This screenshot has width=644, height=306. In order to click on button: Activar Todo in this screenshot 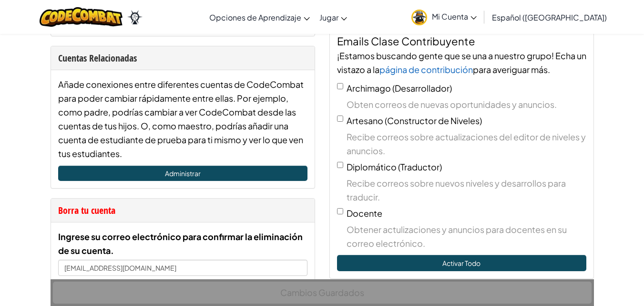, I will do `click(461, 263)`.